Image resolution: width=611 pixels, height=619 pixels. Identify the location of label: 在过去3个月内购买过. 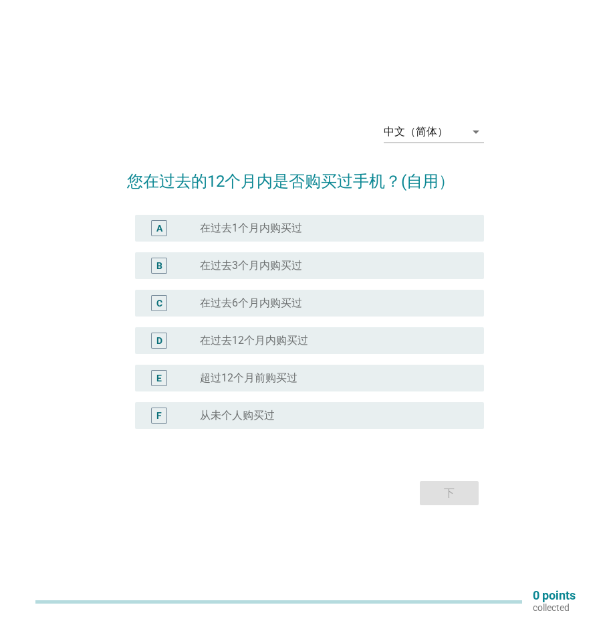
(251, 266).